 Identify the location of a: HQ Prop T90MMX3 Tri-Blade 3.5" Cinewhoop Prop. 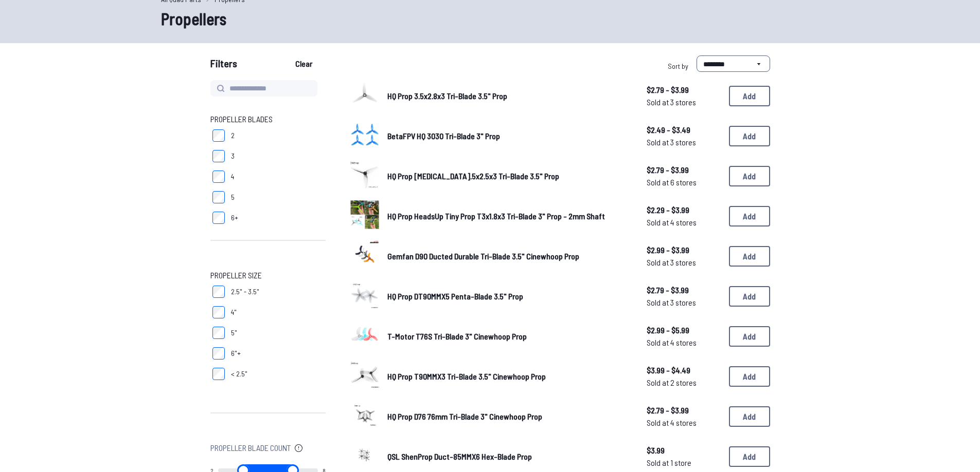
(508, 377).